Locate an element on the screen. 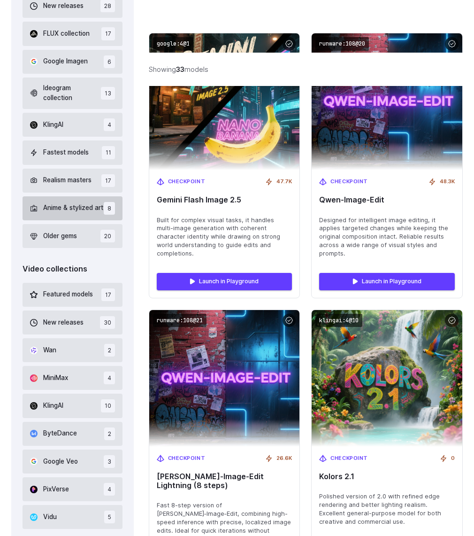 The width and height of the screenshot is (474, 536). span: Google Imagen is located at coordinates (65, 62).